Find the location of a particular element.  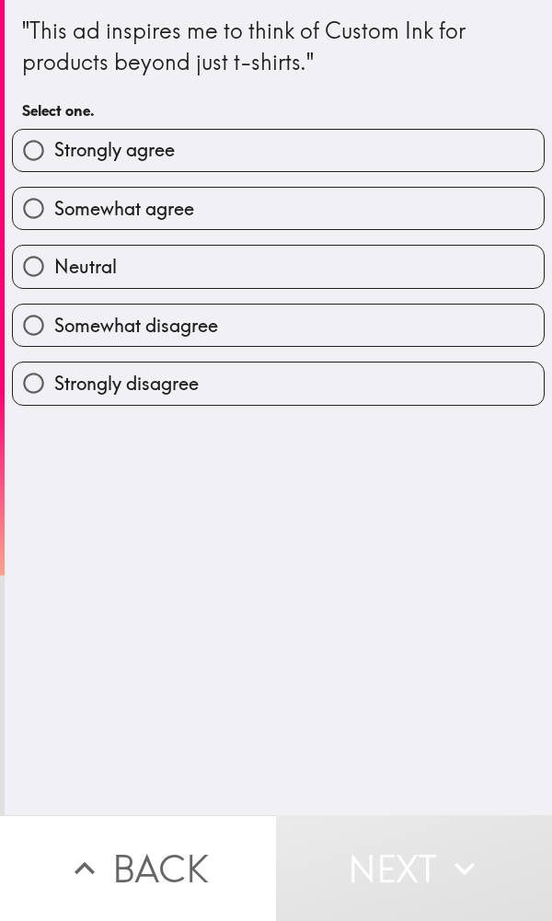

button: Somewhat disagree is located at coordinates (278, 325).